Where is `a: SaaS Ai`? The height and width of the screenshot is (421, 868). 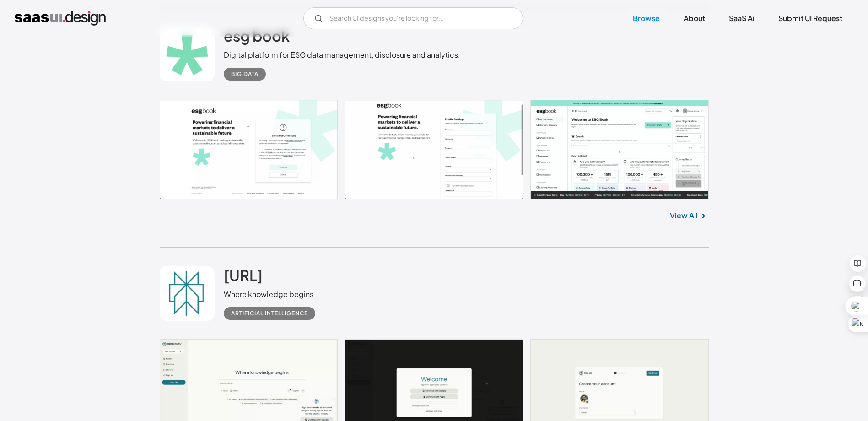 a: SaaS Ai is located at coordinates (742, 18).